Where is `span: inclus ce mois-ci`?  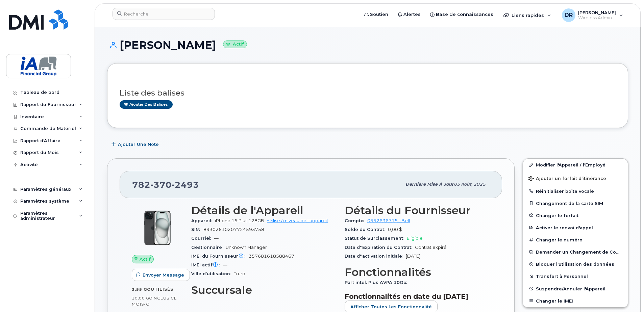
span: inclus ce mois-ci is located at coordinates (154, 300).